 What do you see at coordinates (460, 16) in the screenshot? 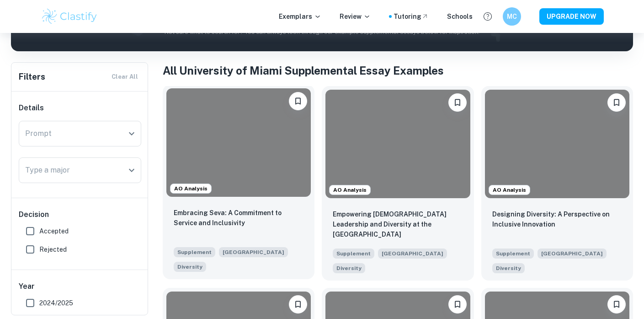
I see `div: Schools` at bounding box center [460, 16].